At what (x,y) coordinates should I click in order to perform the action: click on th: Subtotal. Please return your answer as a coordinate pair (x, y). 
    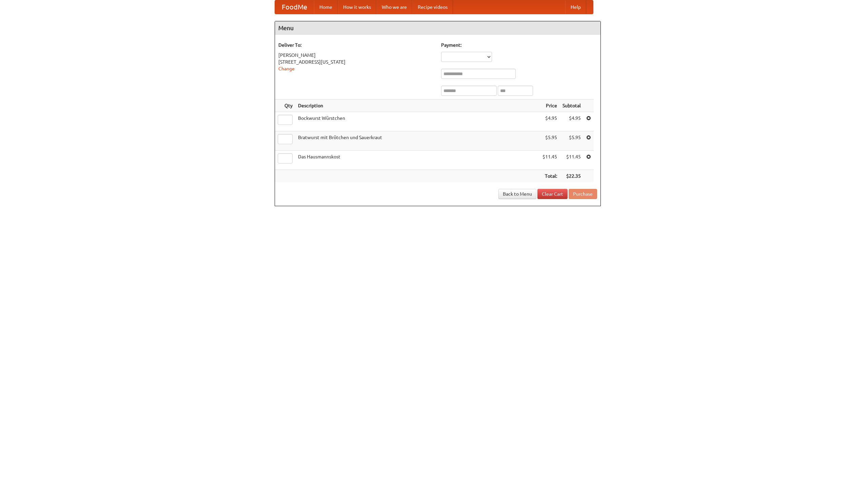
    Looking at the image, I should click on (571, 106).